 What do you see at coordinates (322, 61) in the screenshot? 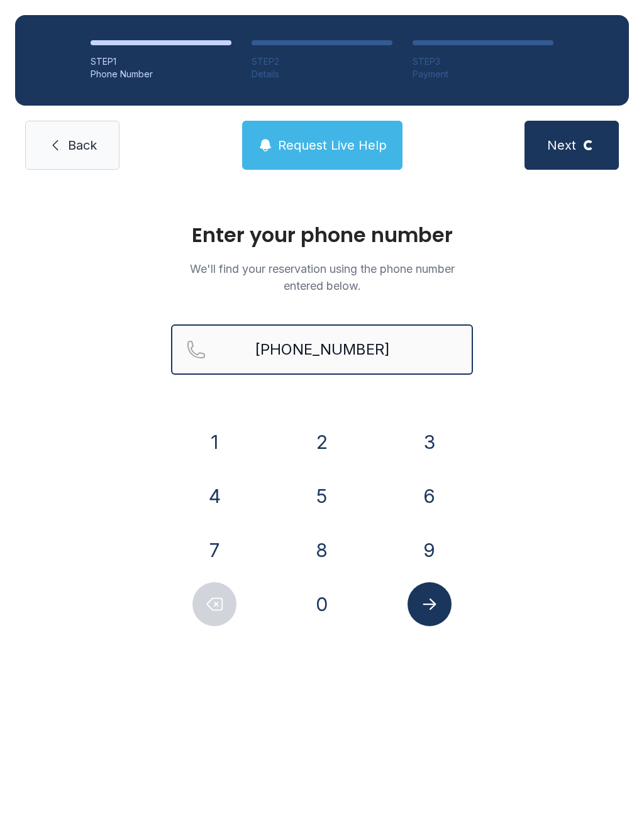
I see `div: STEP 2` at bounding box center [322, 61].